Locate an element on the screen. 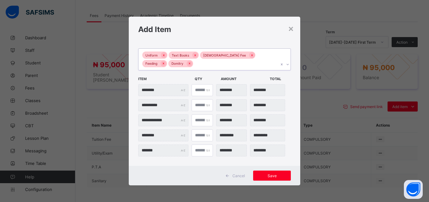  span: Cancel is located at coordinates (238, 175).